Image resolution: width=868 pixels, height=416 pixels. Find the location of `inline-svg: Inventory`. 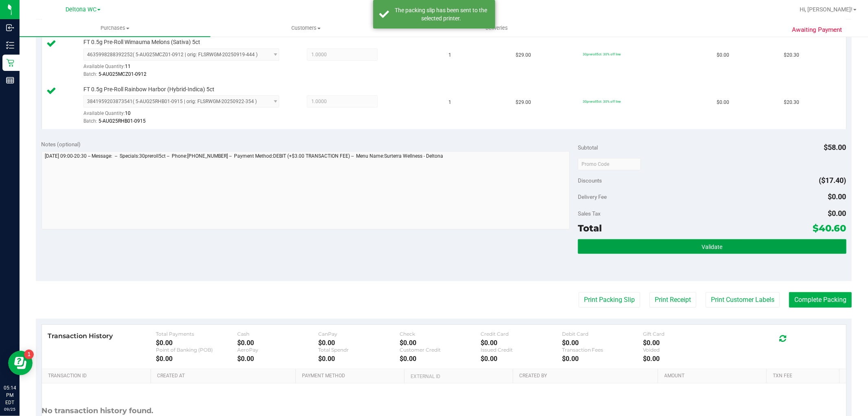

inline-svg: Inventory is located at coordinates (10, 45).